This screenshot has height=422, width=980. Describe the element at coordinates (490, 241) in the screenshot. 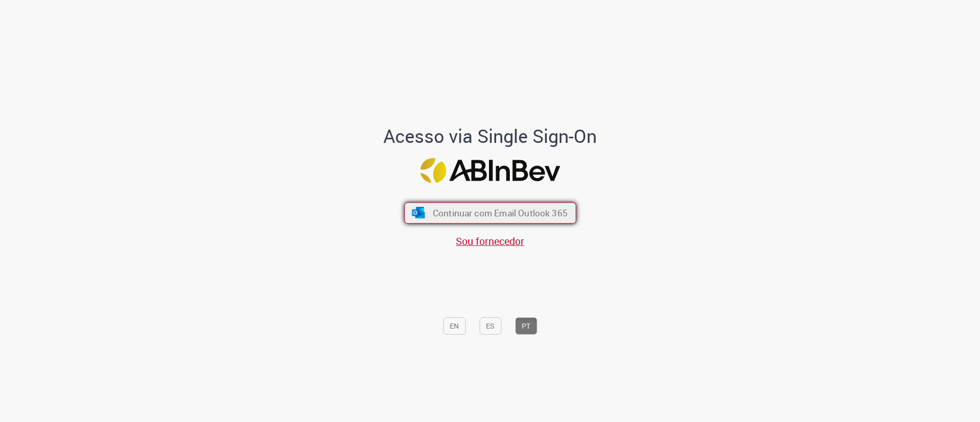

I see `span: Sou fornecedor` at that location.